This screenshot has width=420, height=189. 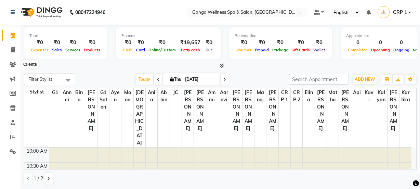 What do you see at coordinates (37, 166) in the screenshot?
I see `div: 10:30 AM` at bounding box center [37, 166].